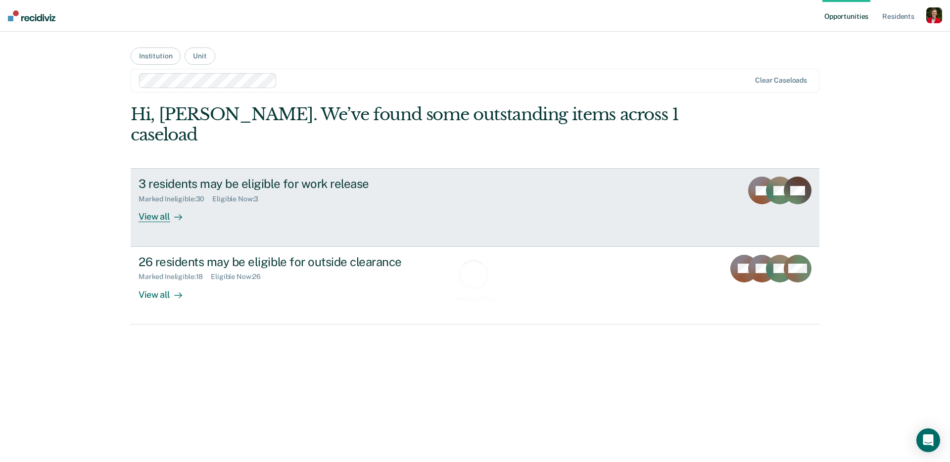 This screenshot has width=950, height=462. I want to click on div: Eligible Now : 26, so click(239, 277).